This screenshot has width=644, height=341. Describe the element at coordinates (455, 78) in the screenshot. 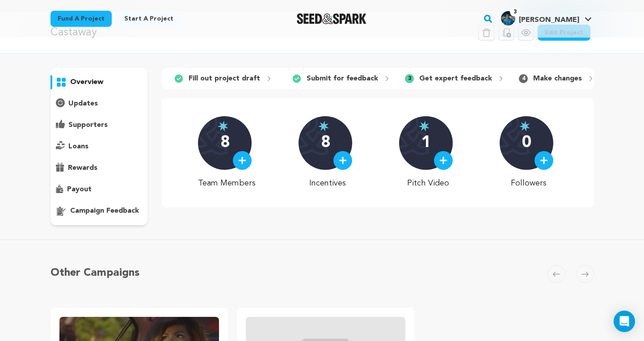

I see `p: Get expert feedback` at that location.